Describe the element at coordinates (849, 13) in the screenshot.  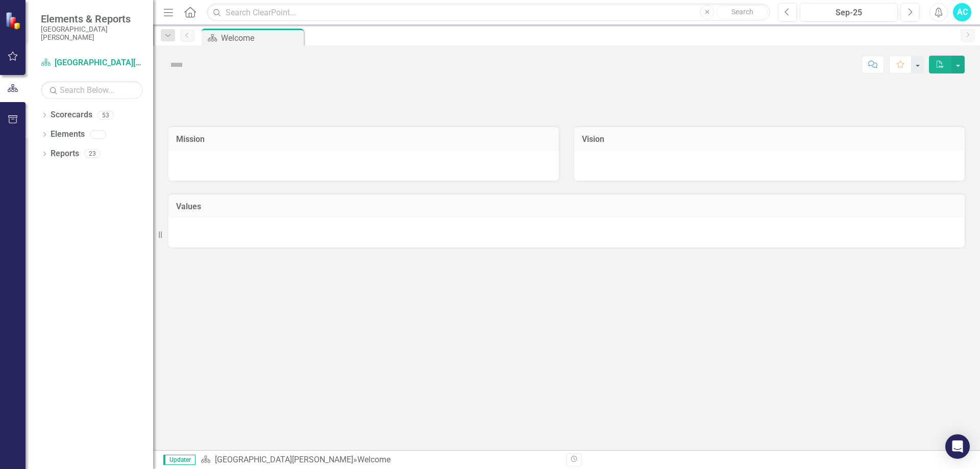
I see `button: Sep-25` at that location.